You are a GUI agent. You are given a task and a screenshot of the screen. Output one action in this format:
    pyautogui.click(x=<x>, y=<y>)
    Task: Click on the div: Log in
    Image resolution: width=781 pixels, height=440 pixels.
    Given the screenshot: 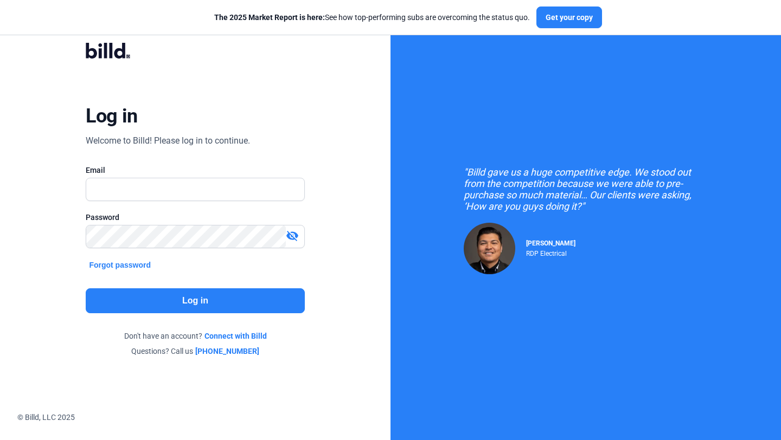 What is the action you would take?
    pyautogui.click(x=111, y=116)
    